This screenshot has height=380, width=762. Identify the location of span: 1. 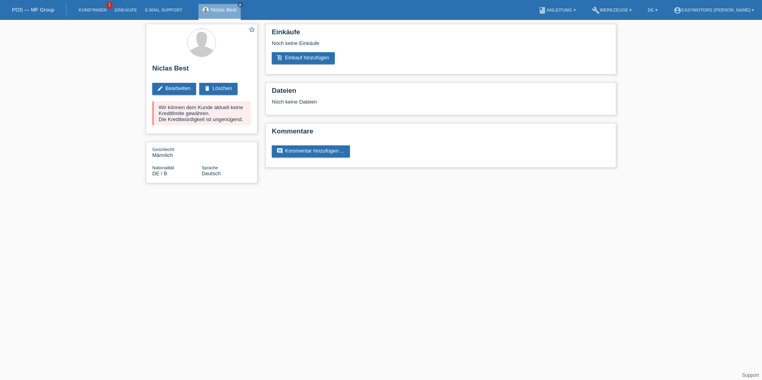
(110, 5).